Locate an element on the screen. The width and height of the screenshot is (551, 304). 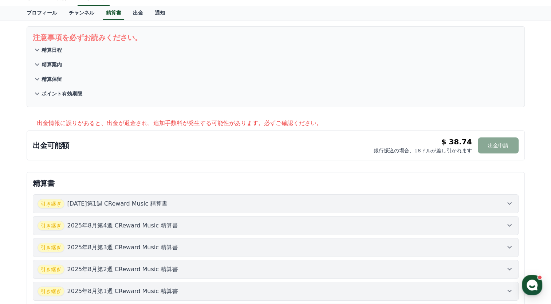
button: 精算日程 is located at coordinates (276, 50).